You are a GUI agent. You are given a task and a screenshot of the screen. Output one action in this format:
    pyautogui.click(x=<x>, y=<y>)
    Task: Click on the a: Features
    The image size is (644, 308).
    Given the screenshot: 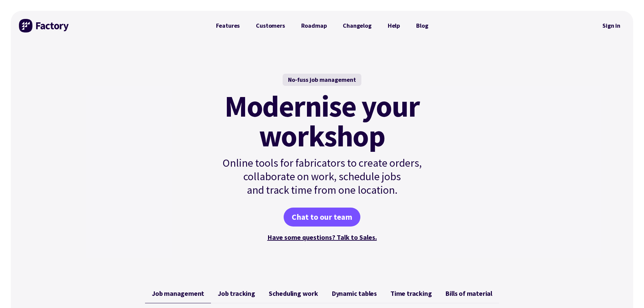 What is the action you would take?
    pyautogui.click(x=228, y=26)
    